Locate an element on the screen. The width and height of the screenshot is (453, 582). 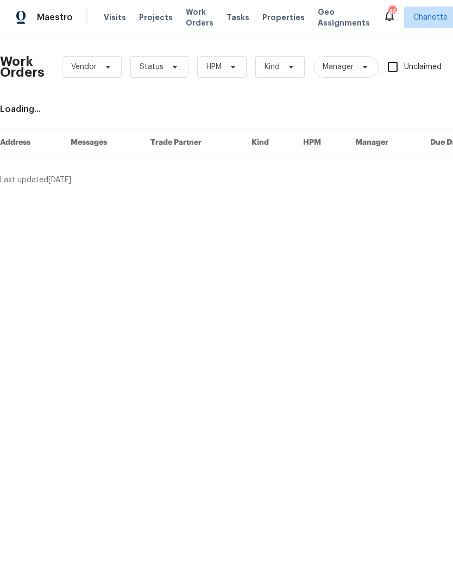
span: Tasks is located at coordinates (238, 17).